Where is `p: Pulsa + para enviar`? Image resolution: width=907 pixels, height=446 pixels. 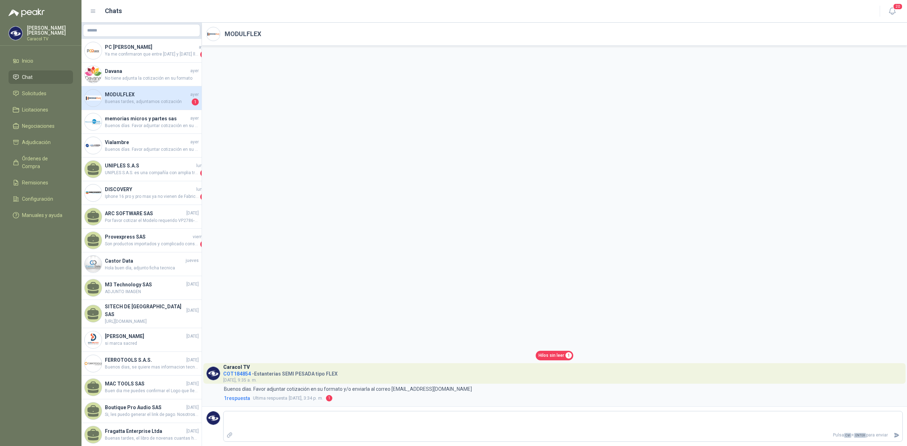 p: Pulsa + para enviar is located at coordinates (563, 435).